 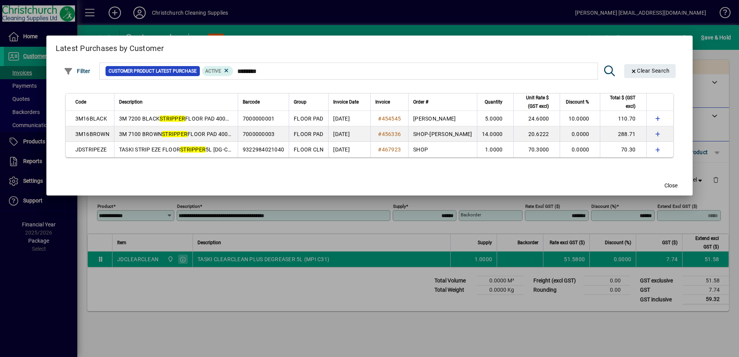 What do you see at coordinates (259, 119) in the screenshot?
I see `span: 7000000001` at bounding box center [259, 119].